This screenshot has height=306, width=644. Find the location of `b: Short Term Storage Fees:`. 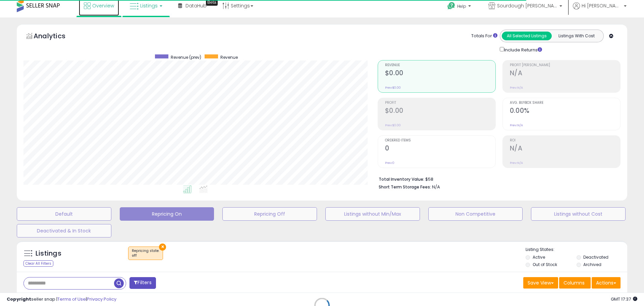

b: Short Term Storage Fees: is located at coordinates (405, 187).